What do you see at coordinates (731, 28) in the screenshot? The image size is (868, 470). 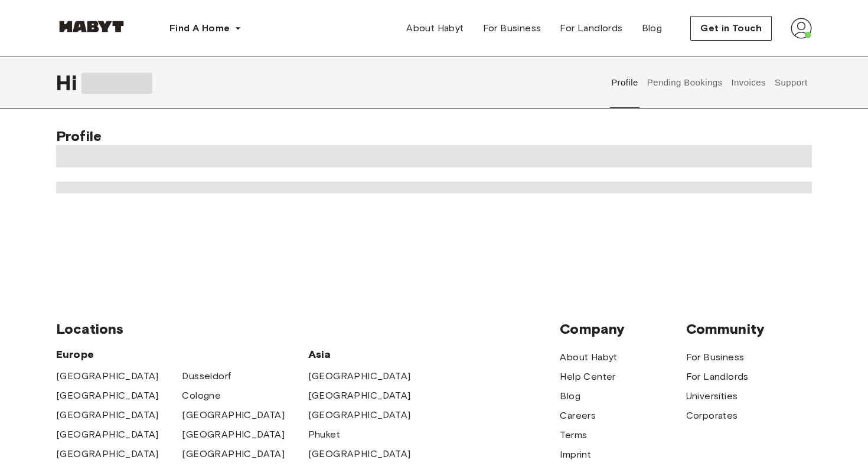 I see `button: Get in Touch` at bounding box center [731, 28].